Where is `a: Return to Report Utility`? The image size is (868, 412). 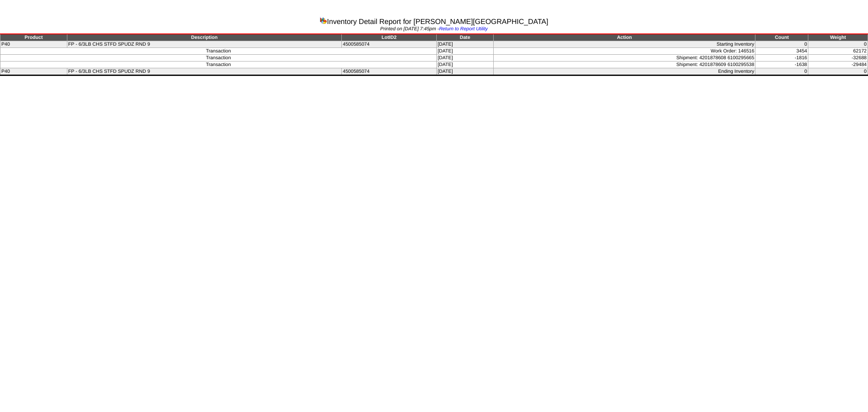
a: Return to Report Utility is located at coordinates (464, 29).